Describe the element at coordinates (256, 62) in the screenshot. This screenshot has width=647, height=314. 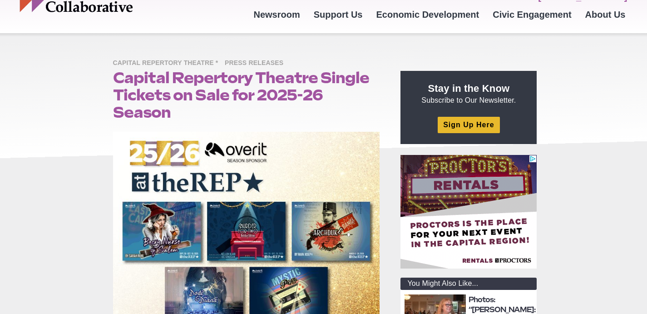
I see `a: Press Releases` at that location.